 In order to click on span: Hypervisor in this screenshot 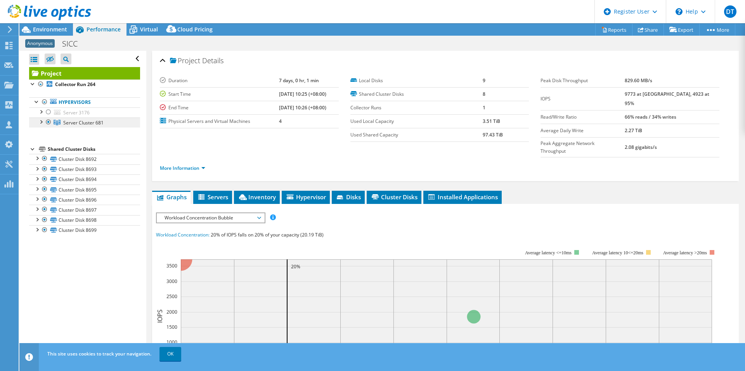, I will do `click(306, 197)`.